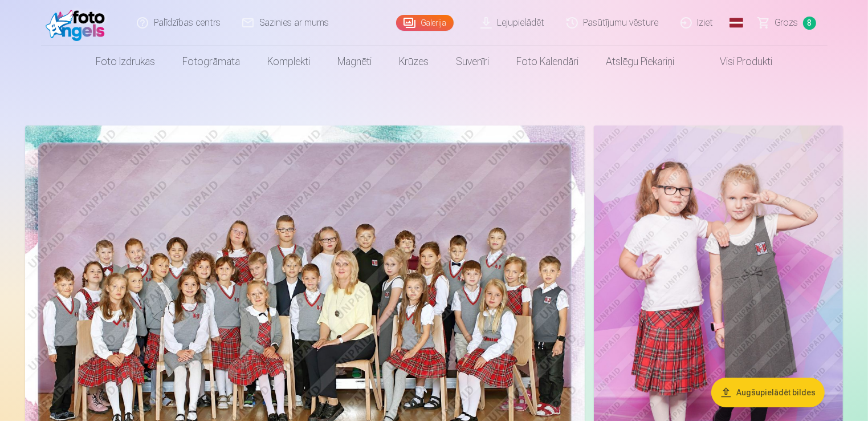  What do you see at coordinates (768, 393) in the screenshot?
I see `button: Augšupielādēt bildes` at bounding box center [768, 393].